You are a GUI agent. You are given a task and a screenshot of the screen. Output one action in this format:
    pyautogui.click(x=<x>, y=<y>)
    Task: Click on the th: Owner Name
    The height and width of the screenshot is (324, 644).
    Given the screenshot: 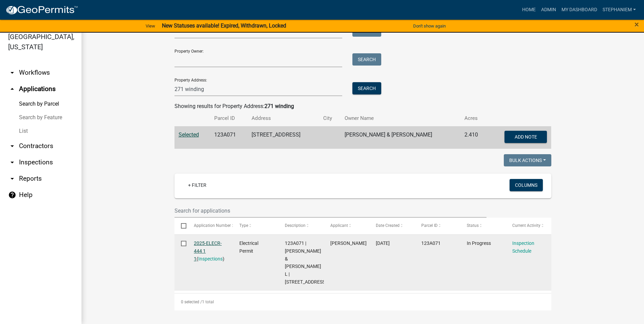 What is the action you would take?
    pyautogui.click(x=400, y=118)
    